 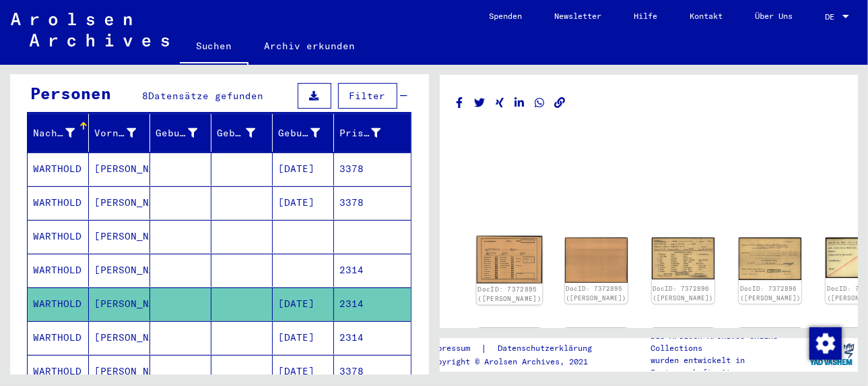 What do you see at coordinates (119, 133) in the screenshot?
I see `mat-header-cell: Vorname` at bounding box center [119, 133].